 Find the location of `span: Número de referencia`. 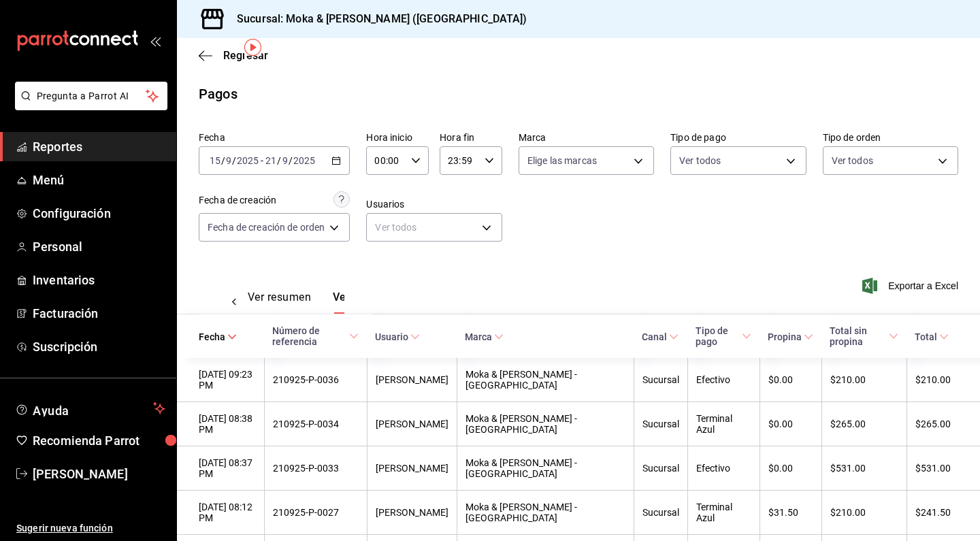

span: Número de referencia is located at coordinates (315, 336).